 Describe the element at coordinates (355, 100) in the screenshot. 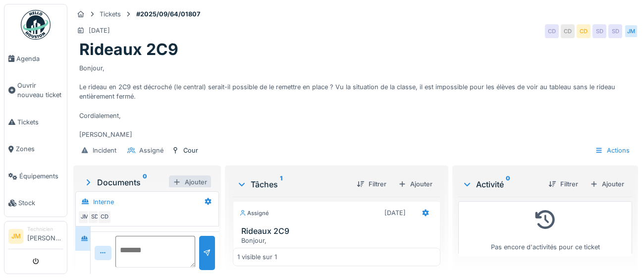

I see `div: Bonjour, Le rideau en 2C9 est décroché (le central) serait-il possible de le remettre en place ? ...` at that location.